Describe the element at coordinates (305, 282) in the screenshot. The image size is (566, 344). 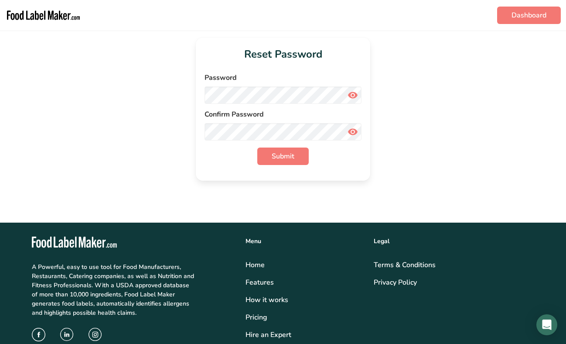
I see `a: Features` at that location.